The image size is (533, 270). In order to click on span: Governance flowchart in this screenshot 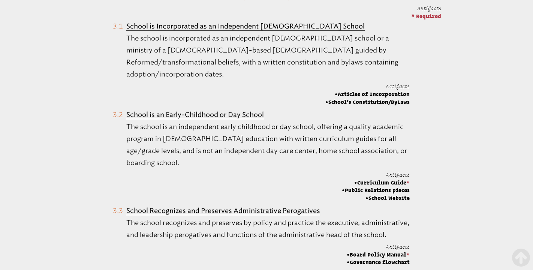, I will do `click(378, 262)`.